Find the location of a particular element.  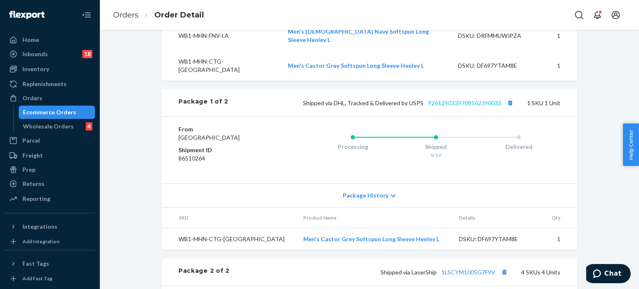

div: Shipped is located at coordinates (436, 147).